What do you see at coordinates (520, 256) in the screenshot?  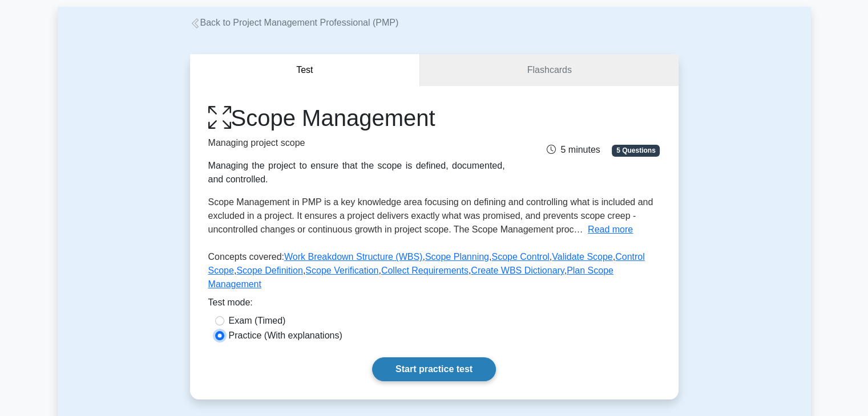 I see `a: Scope Control` at bounding box center [520, 256].